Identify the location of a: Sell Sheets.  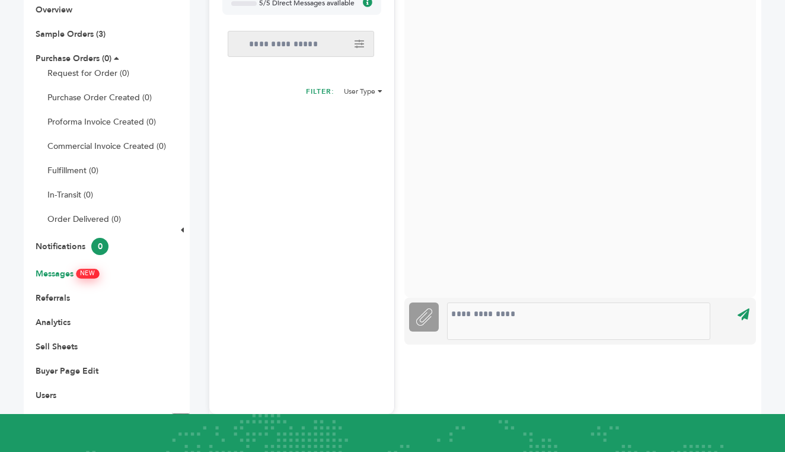
(56, 346).